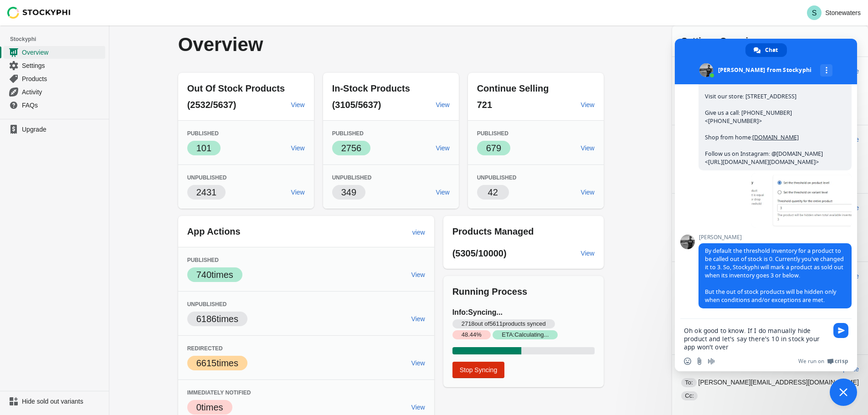 The width and height of the screenshot is (868, 415). What do you see at coordinates (504, 324) in the screenshot?
I see `span: 2718 out of 5611 products synced` at bounding box center [504, 324].